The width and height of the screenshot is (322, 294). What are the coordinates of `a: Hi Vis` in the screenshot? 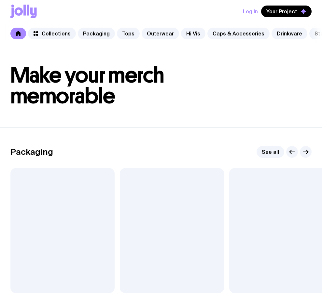 It's located at (193, 33).